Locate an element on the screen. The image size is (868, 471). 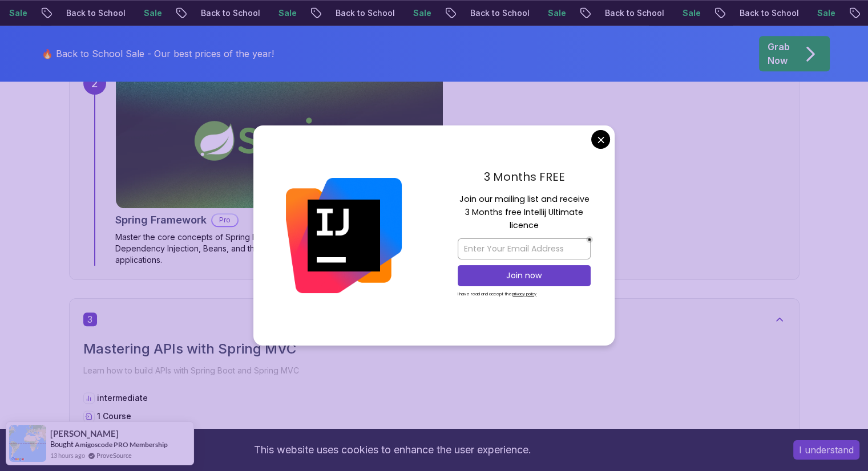
span: 1 Course is located at coordinates (114, 416).